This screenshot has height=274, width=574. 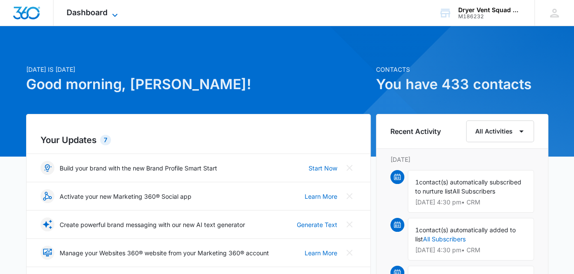 I want to click on div: 7, so click(x=105, y=140).